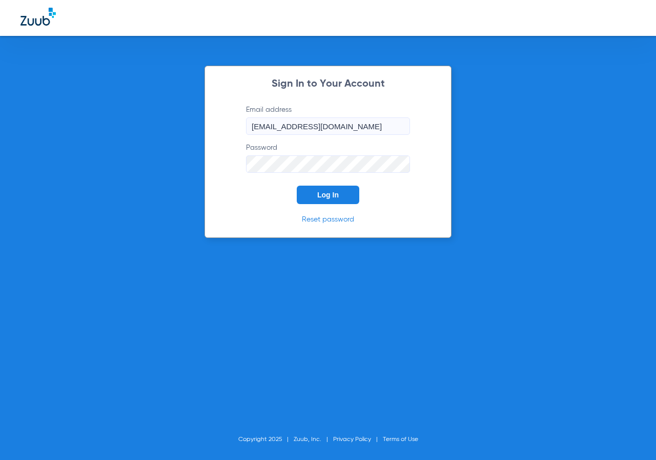  Describe the element at coordinates (313, 439) in the screenshot. I see `li: Zuub, Inc.` at that location.